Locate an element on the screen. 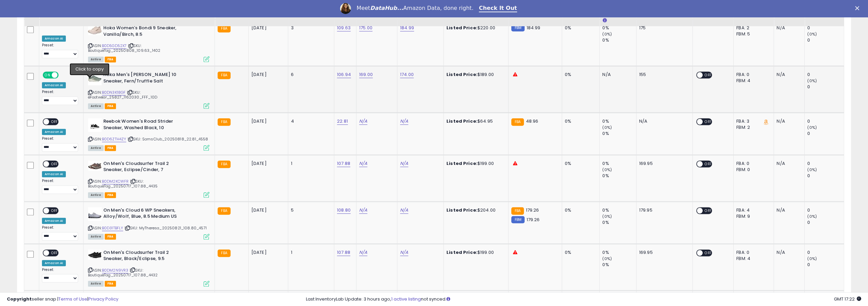 Image resolution: width=868 pixels, height=306 pixels. div: 4 is located at coordinates (310, 121).